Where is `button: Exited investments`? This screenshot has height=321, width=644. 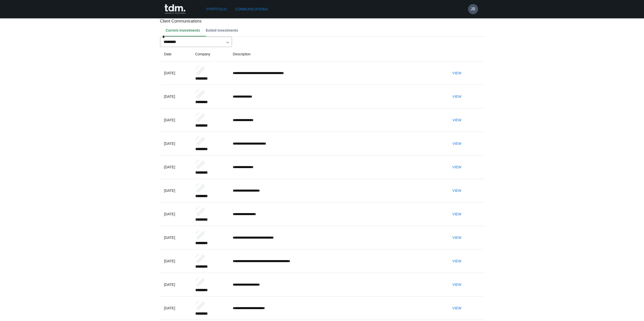 button: Exited investments is located at coordinates (223, 31).